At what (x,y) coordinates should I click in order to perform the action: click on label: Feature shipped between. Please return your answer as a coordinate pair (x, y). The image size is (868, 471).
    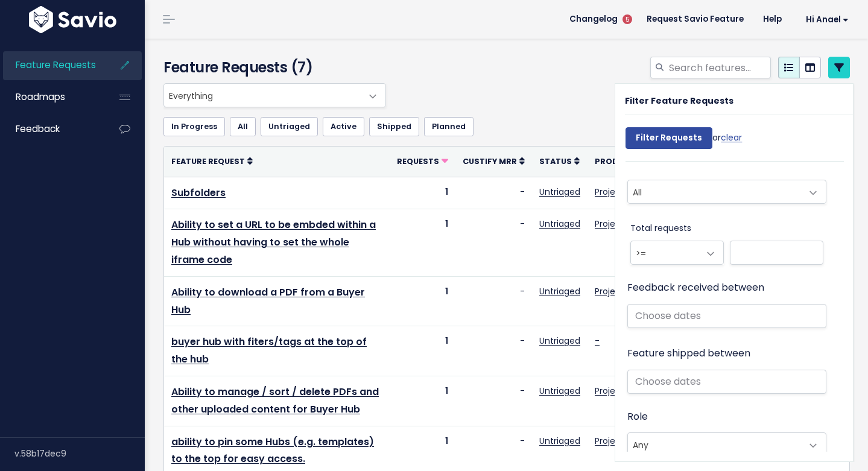
    Looking at the image, I should click on (689, 353).